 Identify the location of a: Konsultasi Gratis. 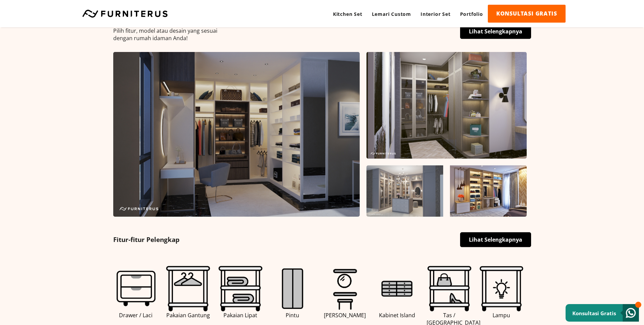
(602, 313).